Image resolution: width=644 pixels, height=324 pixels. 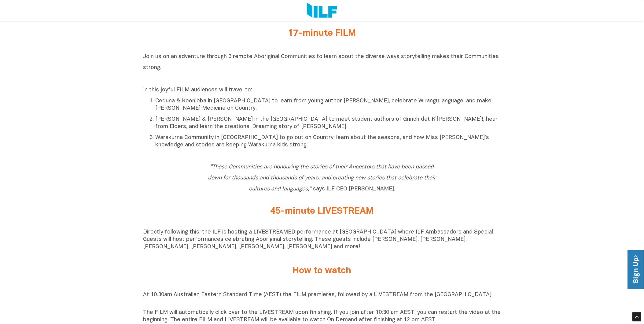 What do you see at coordinates (322, 33) in the screenshot?
I see `h2: 17-minute FILM` at bounding box center [322, 33].